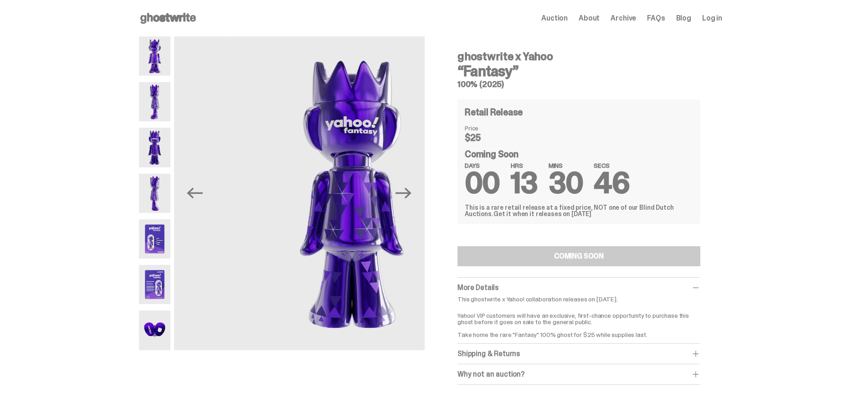 This screenshot has width=868, height=419. Describe the element at coordinates (712, 18) in the screenshot. I see `span: Log in` at that location.